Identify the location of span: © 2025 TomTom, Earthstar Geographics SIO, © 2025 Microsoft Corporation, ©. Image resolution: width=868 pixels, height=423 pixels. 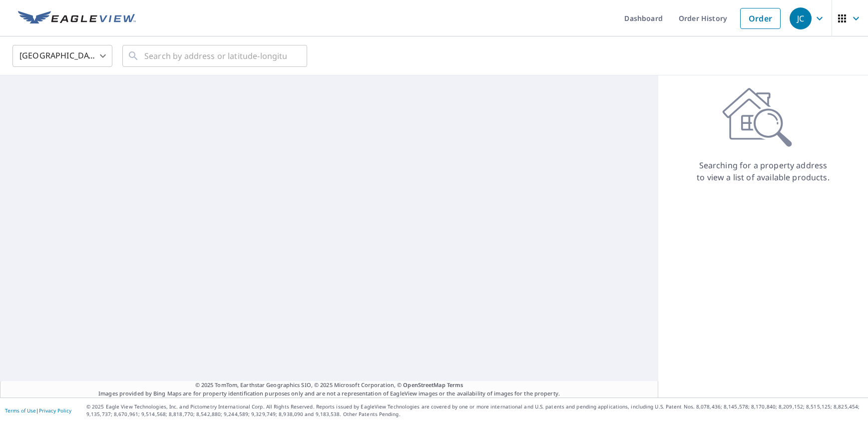
(329, 384).